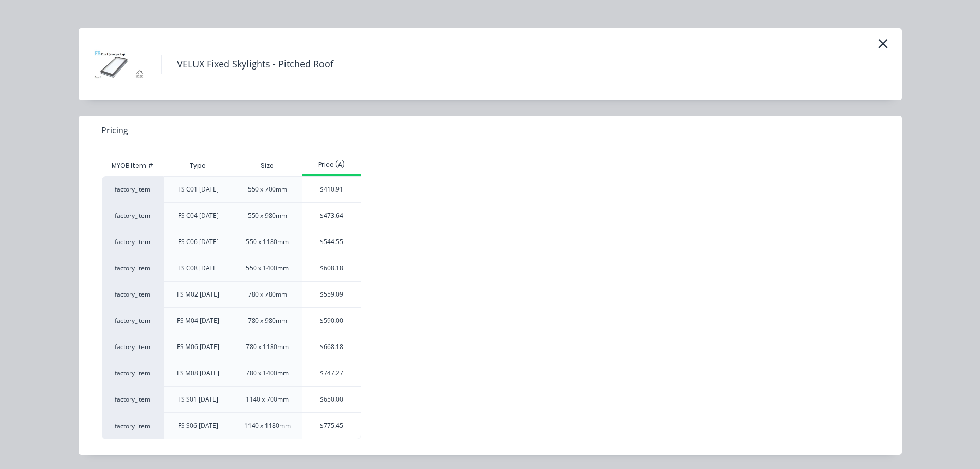  Describe the element at coordinates (331, 294) in the screenshot. I see `div: $559.09` at that location.